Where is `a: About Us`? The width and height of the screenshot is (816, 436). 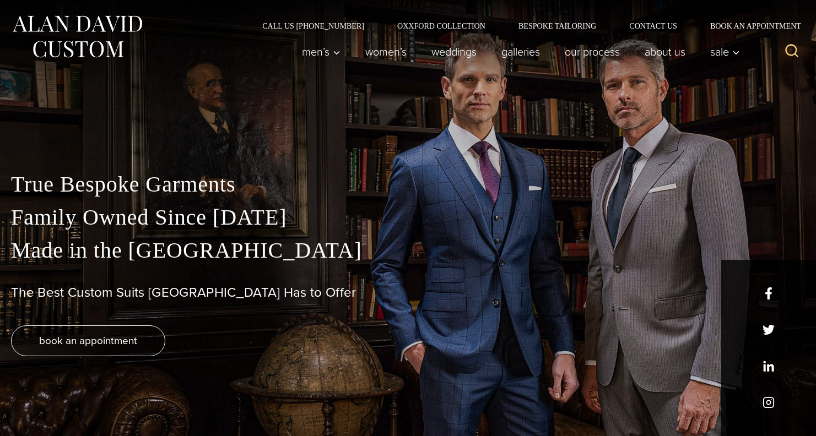 a: About Us is located at coordinates (665, 52).